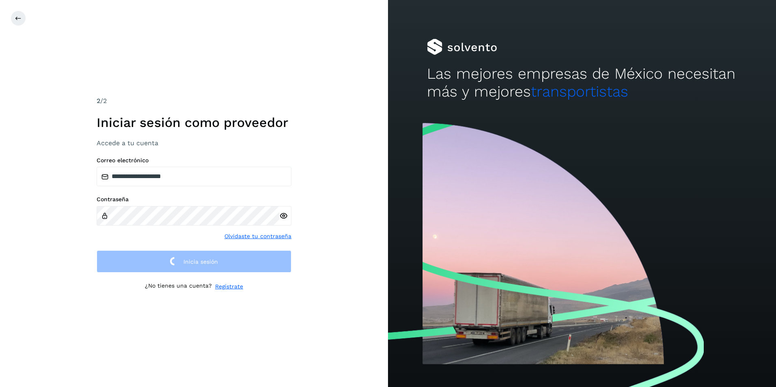 The width and height of the screenshot is (776, 387). I want to click on span: Inicia sesión, so click(201, 262).